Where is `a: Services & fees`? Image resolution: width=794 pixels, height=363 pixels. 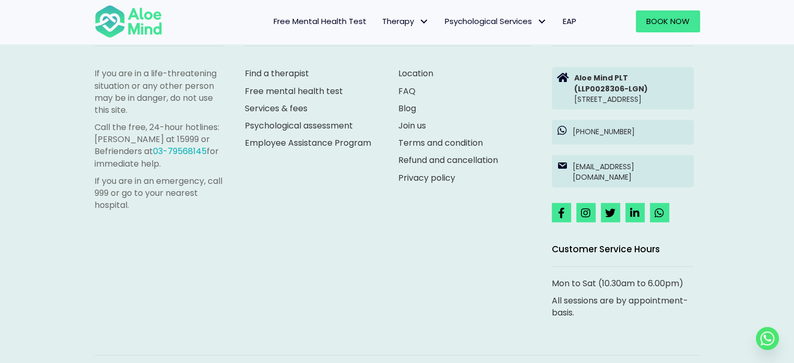
a: Services & fees is located at coordinates (276, 108).